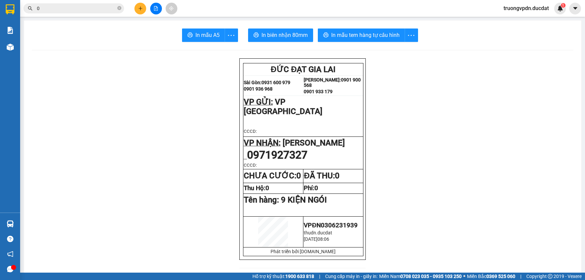  What do you see at coordinates (526, 8) in the screenshot?
I see `span: truongvpdn.ducdat` at bounding box center [526, 8].